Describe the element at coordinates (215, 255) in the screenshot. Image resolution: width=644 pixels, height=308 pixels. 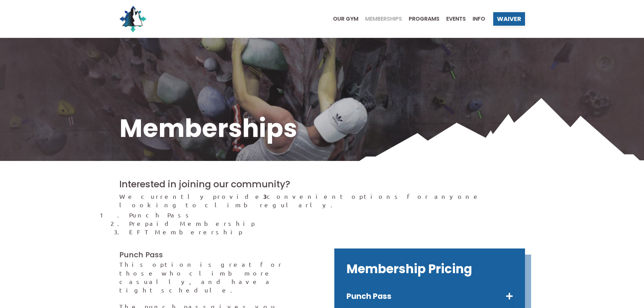
I see `h3: Punch Pass` at that location.